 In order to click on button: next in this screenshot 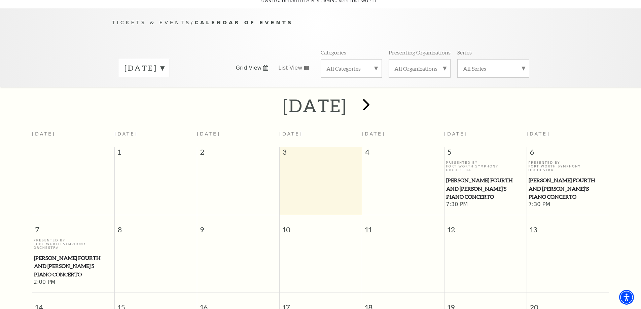, I will do `click(365, 106)`.